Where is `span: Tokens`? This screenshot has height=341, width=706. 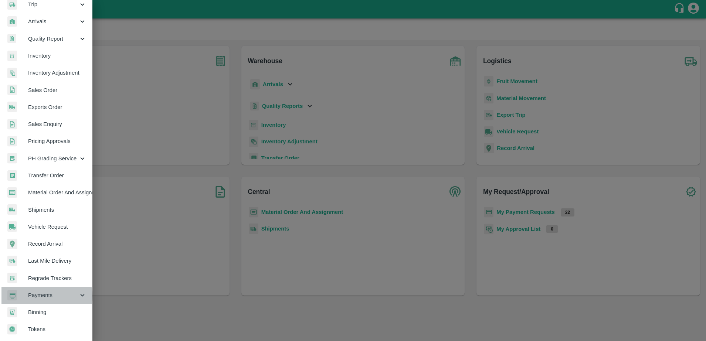 span: Tokens is located at coordinates (57, 329).